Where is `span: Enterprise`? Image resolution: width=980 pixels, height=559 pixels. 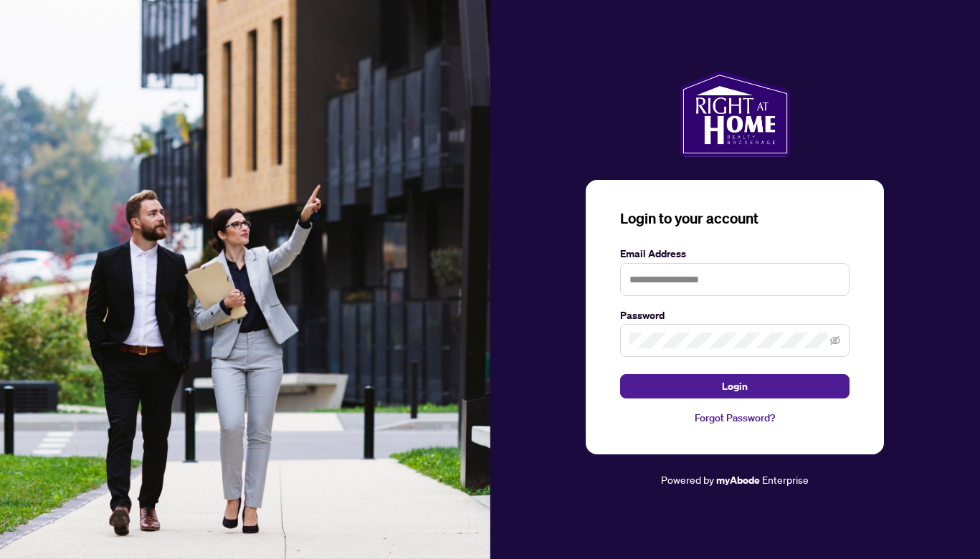 span: Enterprise is located at coordinates (785, 480).